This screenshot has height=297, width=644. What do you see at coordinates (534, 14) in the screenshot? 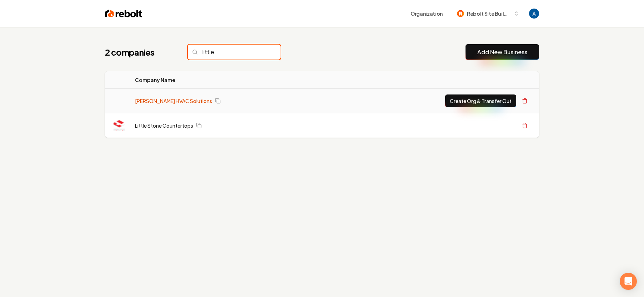
I see `button: Open user button` at bounding box center [534, 14].